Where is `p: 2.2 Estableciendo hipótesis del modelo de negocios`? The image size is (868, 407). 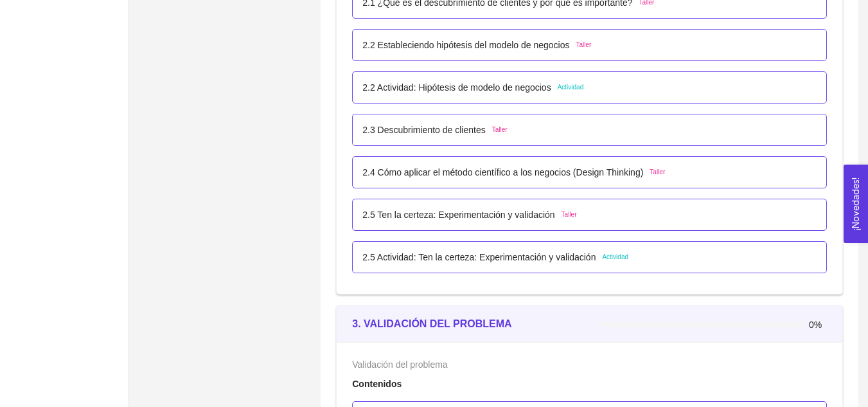 p: 2.2 Estableciendo hipótesis del modelo de negocios is located at coordinates (466, 45).